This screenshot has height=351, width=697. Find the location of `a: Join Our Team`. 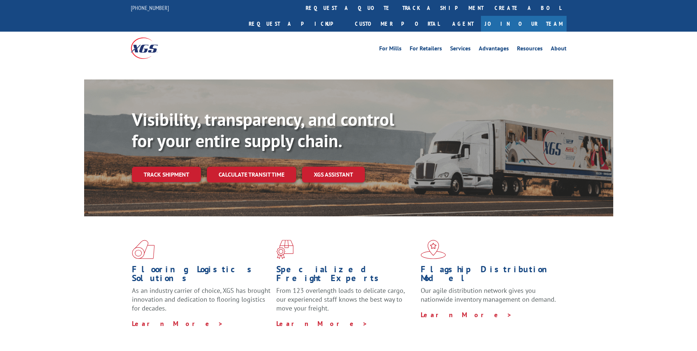

a: Join Our Team is located at coordinates (524, 24).